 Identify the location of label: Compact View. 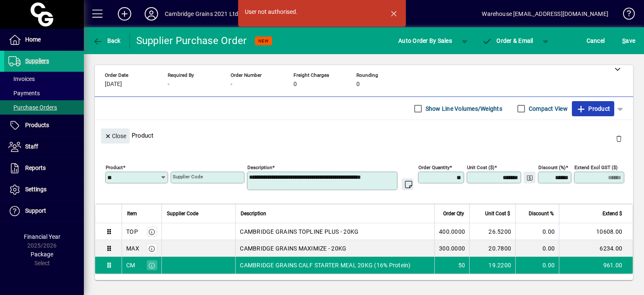
(547, 109).